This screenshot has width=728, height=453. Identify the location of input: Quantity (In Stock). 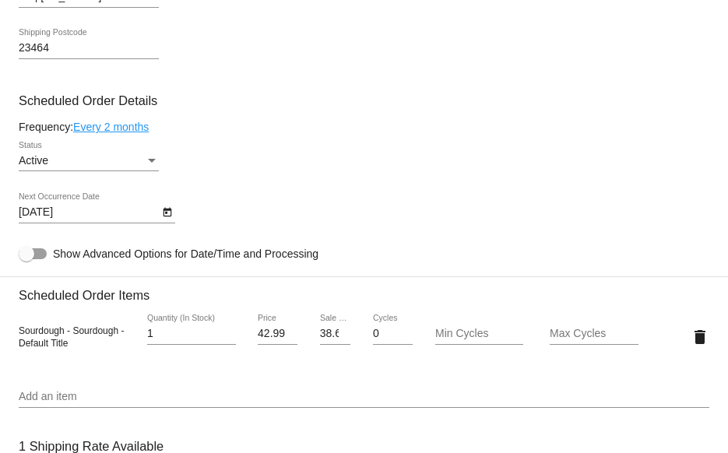
(192, 334).